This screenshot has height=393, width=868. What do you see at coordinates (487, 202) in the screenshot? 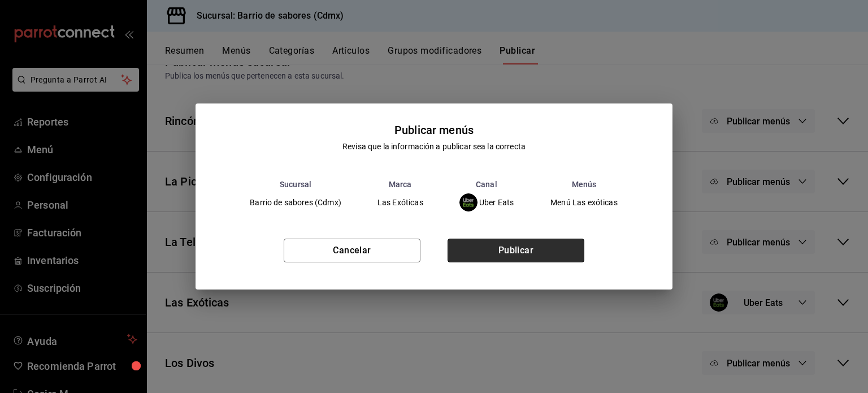
I see `div: Uber Eats` at bounding box center [487, 202].